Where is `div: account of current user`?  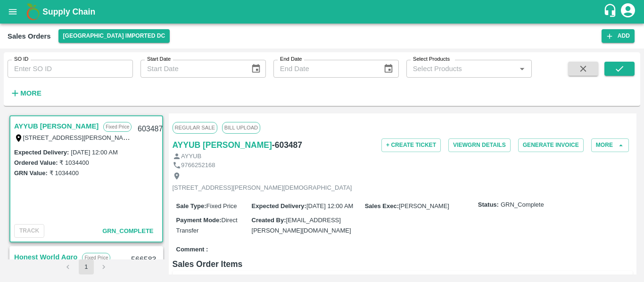
div: account of current user is located at coordinates (628, 12).